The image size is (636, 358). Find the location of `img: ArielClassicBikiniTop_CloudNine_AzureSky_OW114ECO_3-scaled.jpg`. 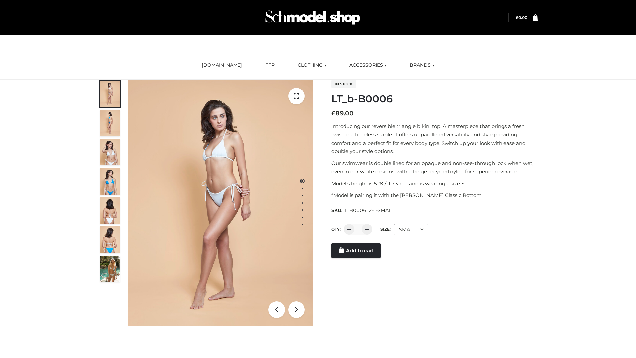

img: ArielClassicBikiniTop_CloudNine_AzureSky_OW114ECO_3-scaled.jpg is located at coordinates (110, 152).